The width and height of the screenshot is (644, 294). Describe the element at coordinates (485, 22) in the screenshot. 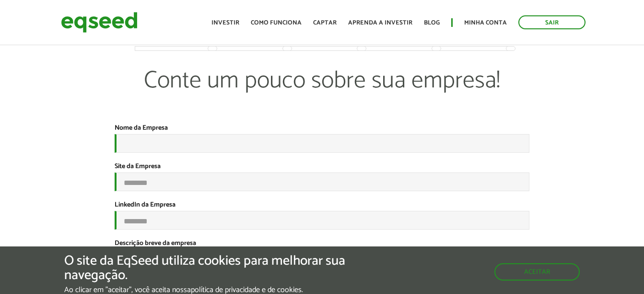

I see `a: Minha conta` at that location.